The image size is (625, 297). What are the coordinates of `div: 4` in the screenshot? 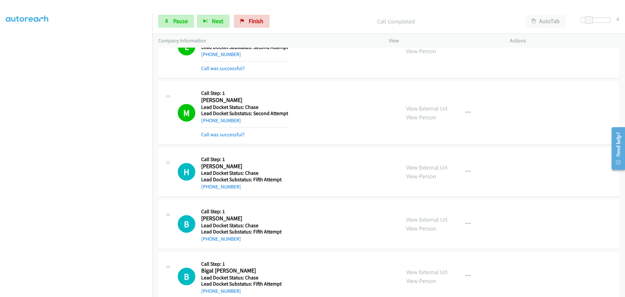 It's located at (618, 19).